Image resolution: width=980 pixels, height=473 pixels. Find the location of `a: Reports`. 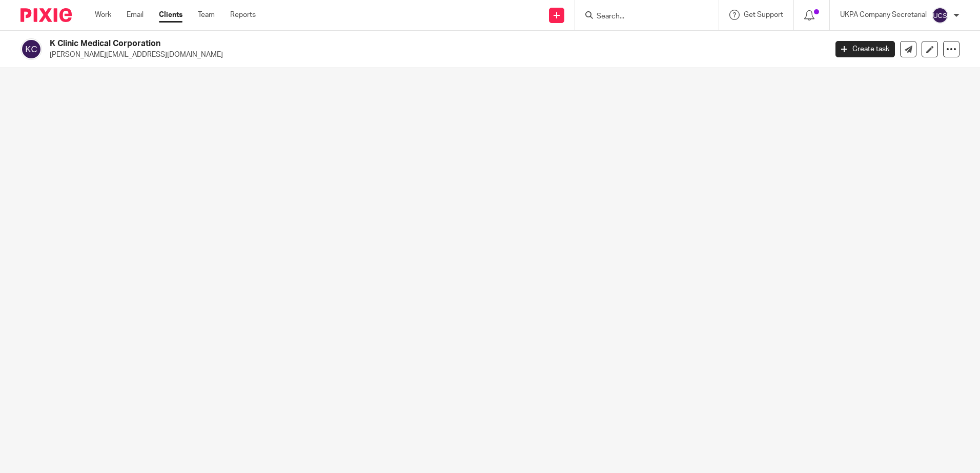

a: Reports is located at coordinates (243, 15).